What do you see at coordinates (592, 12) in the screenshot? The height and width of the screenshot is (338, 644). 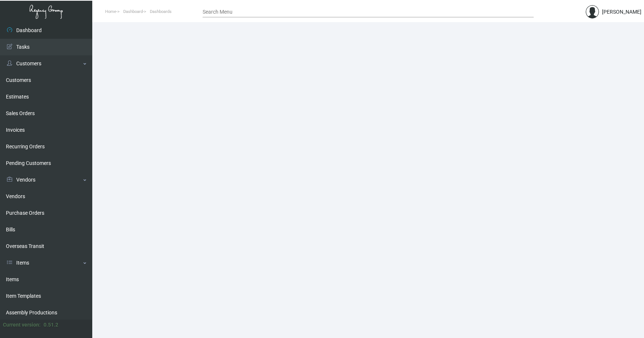 I see `img: admin@bootstrapmaster.com` at bounding box center [592, 12].